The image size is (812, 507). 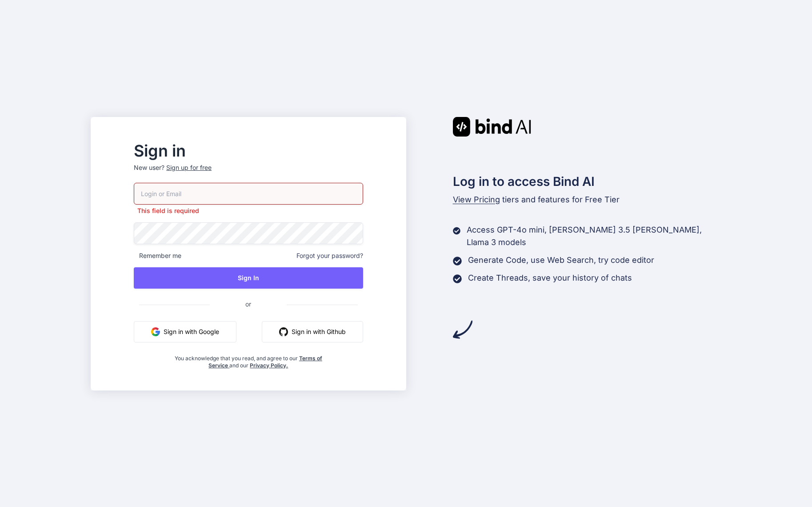 What do you see at coordinates (248, 304) in the screenshot?
I see `span: or` at bounding box center [248, 304].